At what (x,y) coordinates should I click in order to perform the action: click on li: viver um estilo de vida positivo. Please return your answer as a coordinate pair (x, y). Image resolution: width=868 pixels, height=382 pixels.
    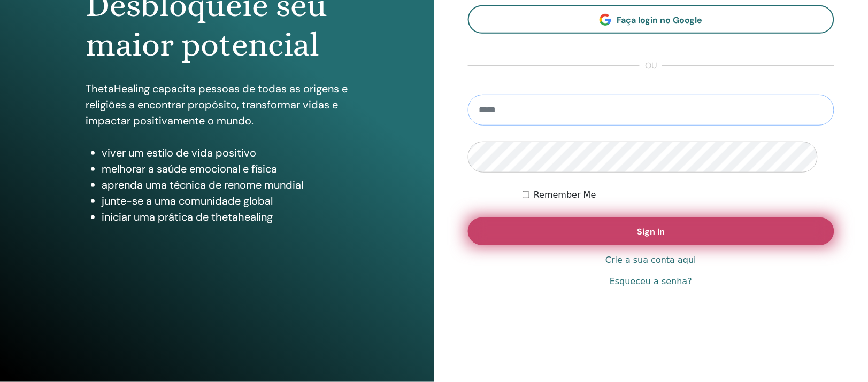
    Looking at the image, I should click on (224, 153).